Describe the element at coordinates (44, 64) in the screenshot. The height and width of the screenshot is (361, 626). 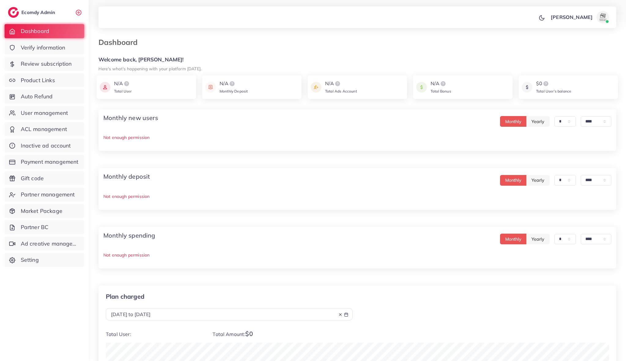
I see `a: Review subscription` at that location.